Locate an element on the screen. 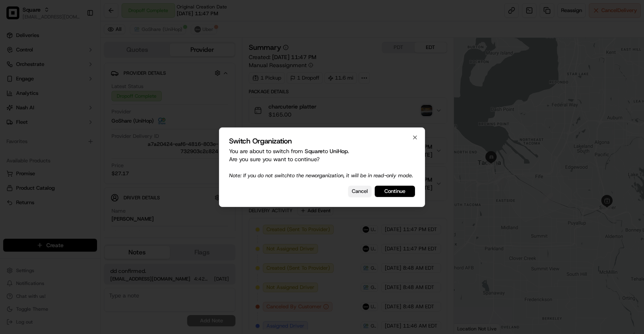  p: You are about to switch from to . Are you sure you want to continue? is located at coordinates (322, 163).